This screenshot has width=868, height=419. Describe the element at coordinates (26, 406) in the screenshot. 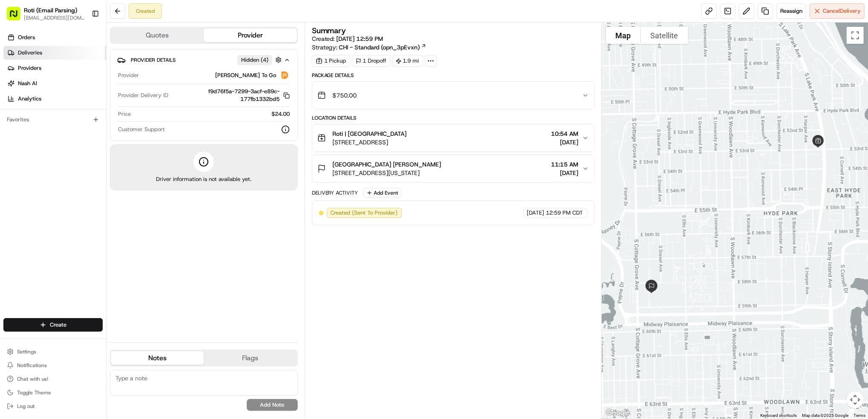

I see `span: Log out` at that location.